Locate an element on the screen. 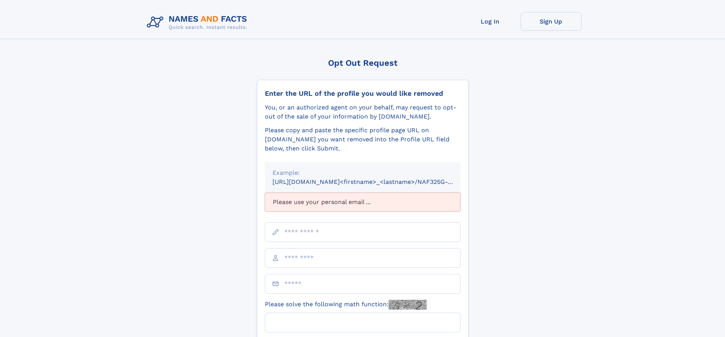 This screenshot has width=725, height=337. div: You, or an authorized agent on your behalf, may request to opt-out of the sale of your informatio... is located at coordinates (363, 112).